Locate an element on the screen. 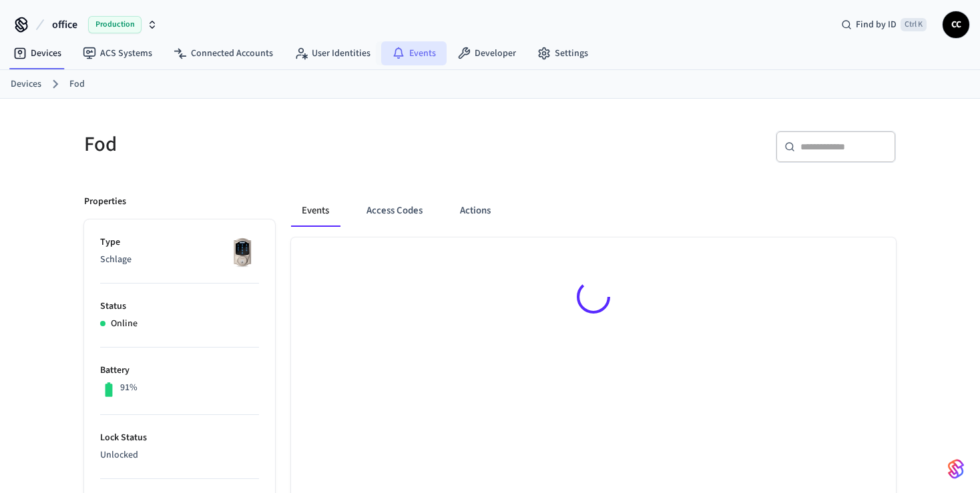 The height and width of the screenshot is (493, 980). p: Online is located at coordinates (124, 324).